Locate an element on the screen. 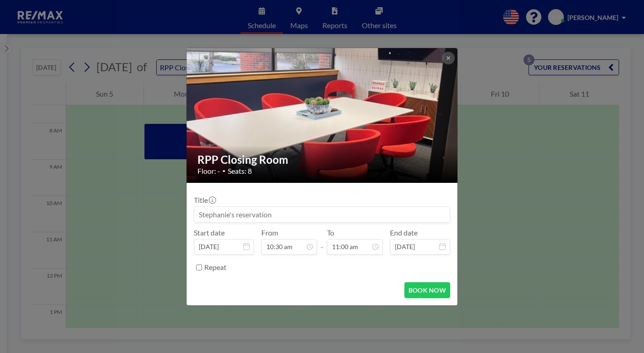 The image size is (644, 353). label: Repeat is located at coordinates (215, 267).